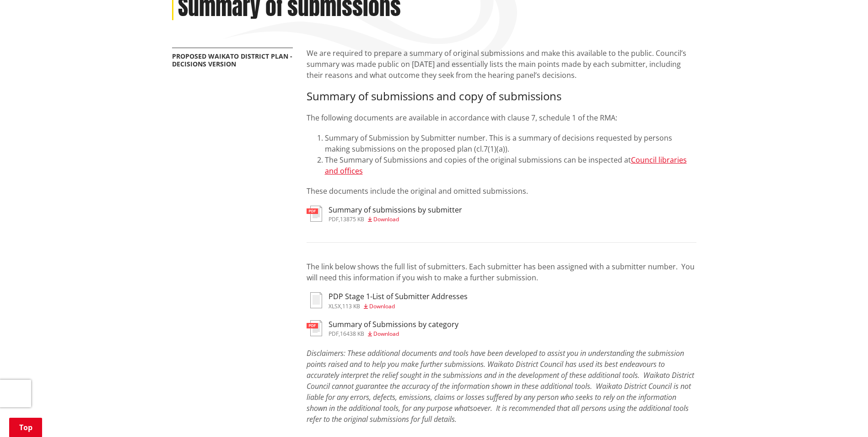 The height and width of the screenshot is (437, 868). I want to click on a: Proposed Waikato District Plan - Decisions Version, so click(232, 60).